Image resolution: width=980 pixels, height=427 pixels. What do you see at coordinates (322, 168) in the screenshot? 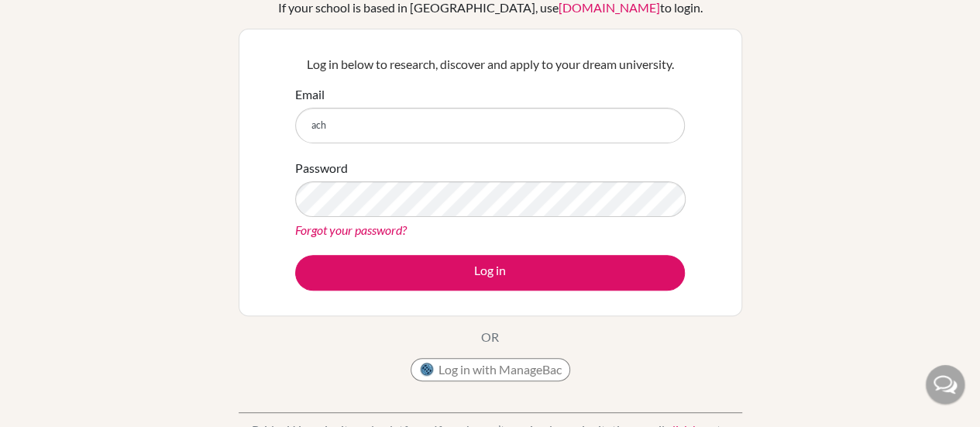
I see `label: Password` at bounding box center [322, 168].